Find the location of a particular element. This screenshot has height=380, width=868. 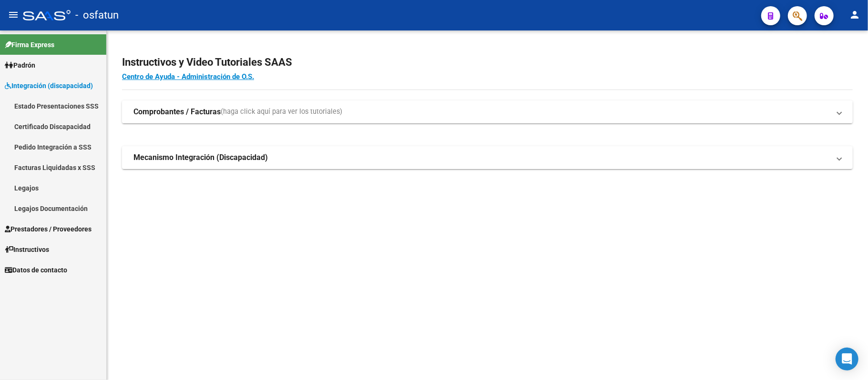

span: Instructivos is located at coordinates (27, 250).